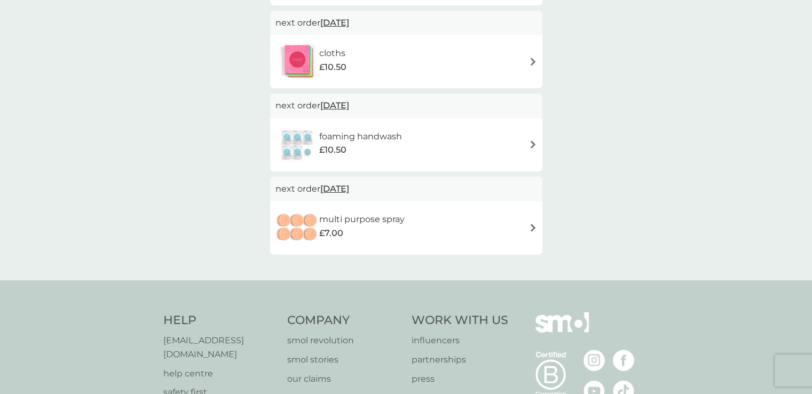 The image size is (812, 394). Describe the element at coordinates (459, 340) in the screenshot. I see `p: influencers` at that location.